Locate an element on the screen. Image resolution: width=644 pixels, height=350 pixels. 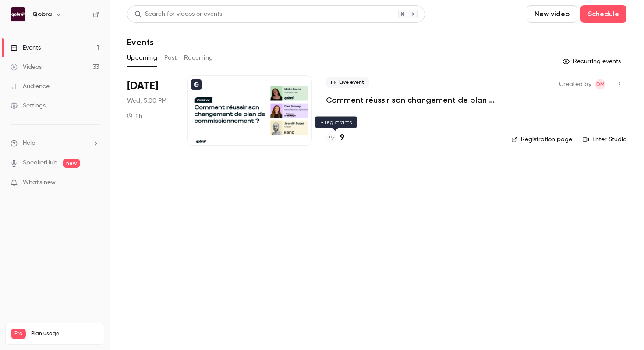
span: DM is located at coordinates (600, 84).